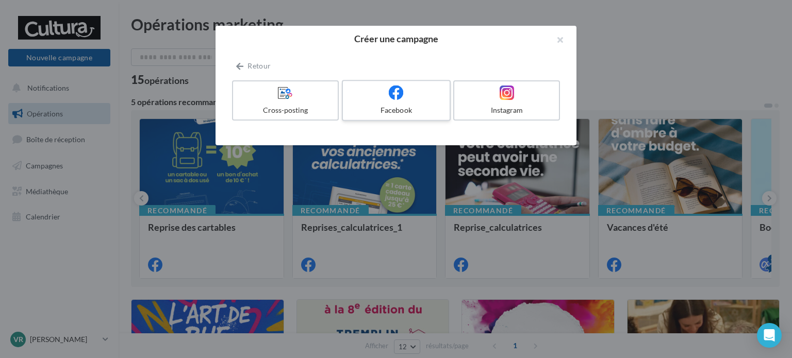  Describe the element at coordinates (253, 66) in the screenshot. I see `button: Retour` at that location.